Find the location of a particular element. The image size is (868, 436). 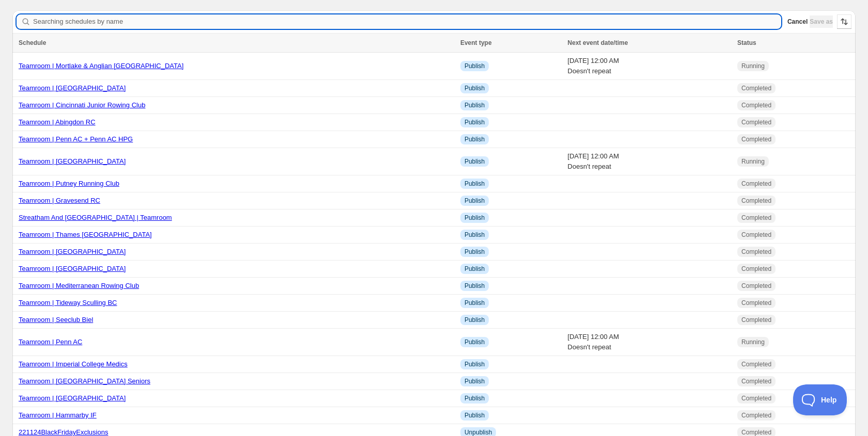

a: Teamroom | Tideway Sculling BC is located at coordinates (68, 302).